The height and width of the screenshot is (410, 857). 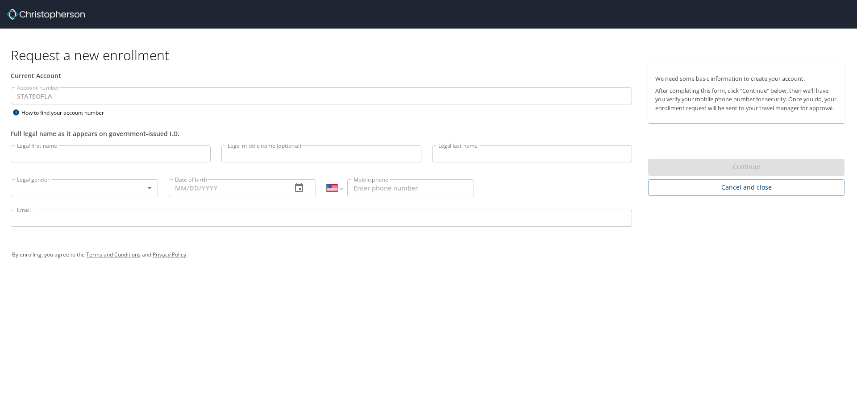 What do you see at coordinates (67, 113) in the screenshot?
I see `div: How to find your account number` at bounding box center [67, 113].